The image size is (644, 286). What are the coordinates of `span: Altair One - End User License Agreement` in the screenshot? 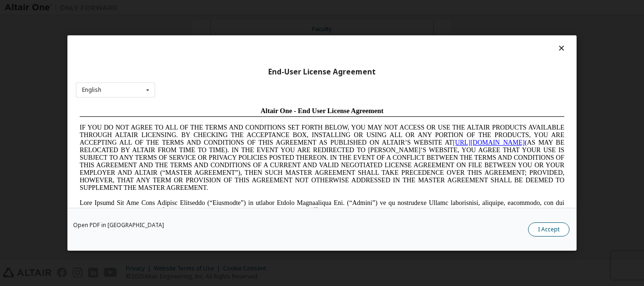 It's located at (246, 8).